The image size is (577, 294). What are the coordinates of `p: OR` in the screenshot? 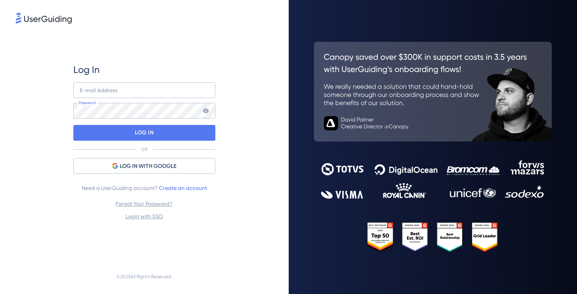 It's located at (144, 149).